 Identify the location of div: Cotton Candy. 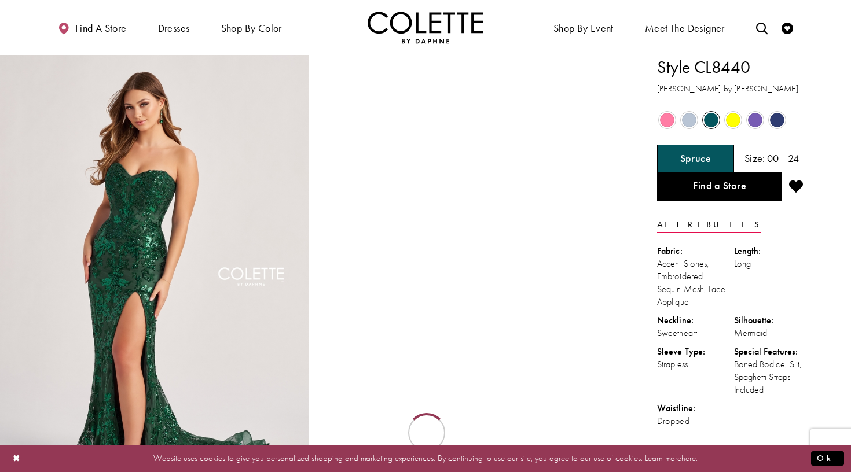
(667, 120).